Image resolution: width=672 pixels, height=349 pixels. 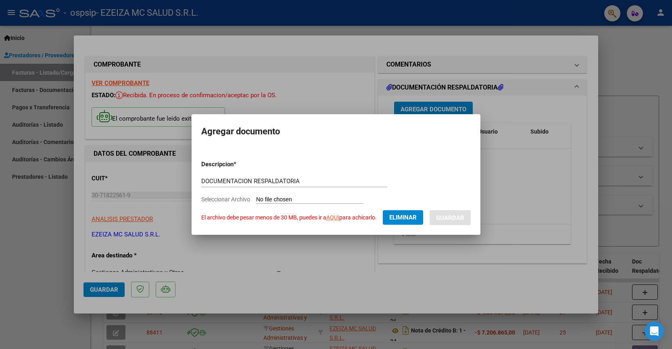 I want to click on span: Seleccionar Archivo, so click(x=225, y=199).